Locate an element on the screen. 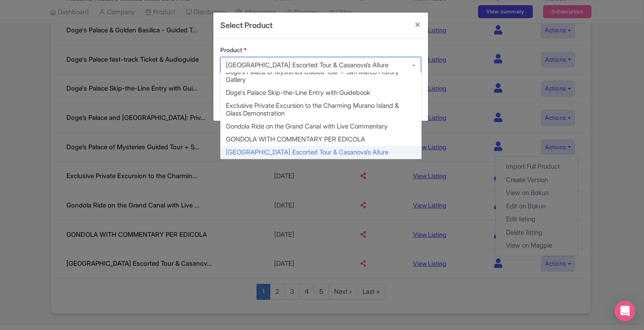  div: Exclusive Private Excursion to the Charming Murano Island & Glass Demonstration is located at coordinates (320, 110).